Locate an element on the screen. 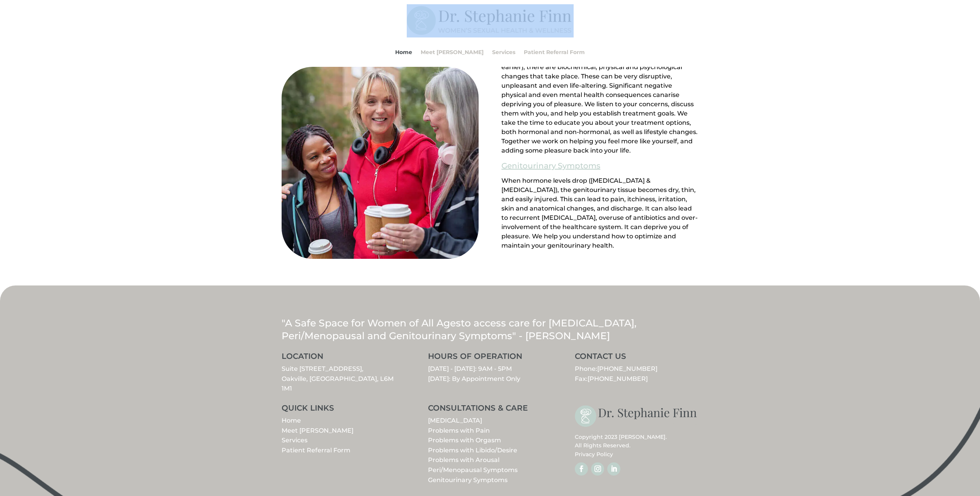  a: Problems with Libido/Desire is located at coordinates (473, 450).